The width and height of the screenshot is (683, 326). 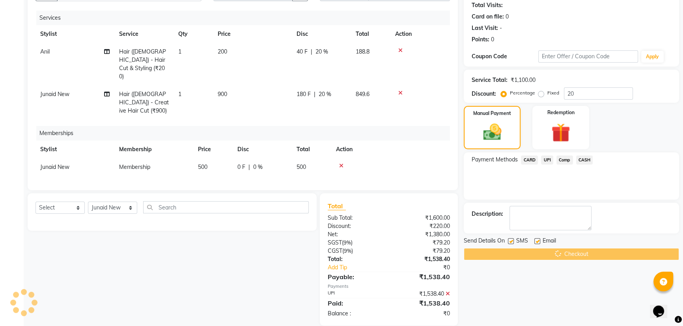 I want to click on span: Membership, so click(x=134, y=167).